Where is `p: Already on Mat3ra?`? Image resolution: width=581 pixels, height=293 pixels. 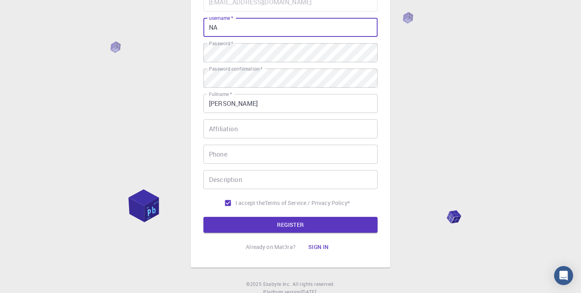 p: Already on Mat3ra? is located at coordinates (271, 247).